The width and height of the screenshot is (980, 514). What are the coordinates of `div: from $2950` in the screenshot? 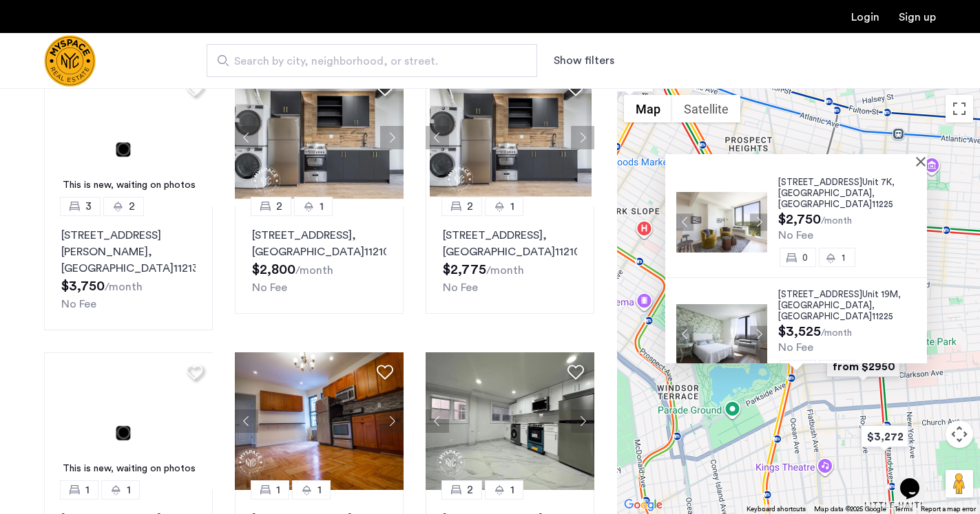 It's located at (863, 366).